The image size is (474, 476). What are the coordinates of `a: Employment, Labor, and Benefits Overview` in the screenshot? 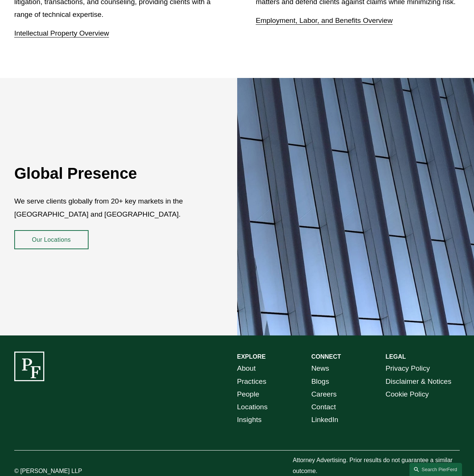 It's located at (324, 20).